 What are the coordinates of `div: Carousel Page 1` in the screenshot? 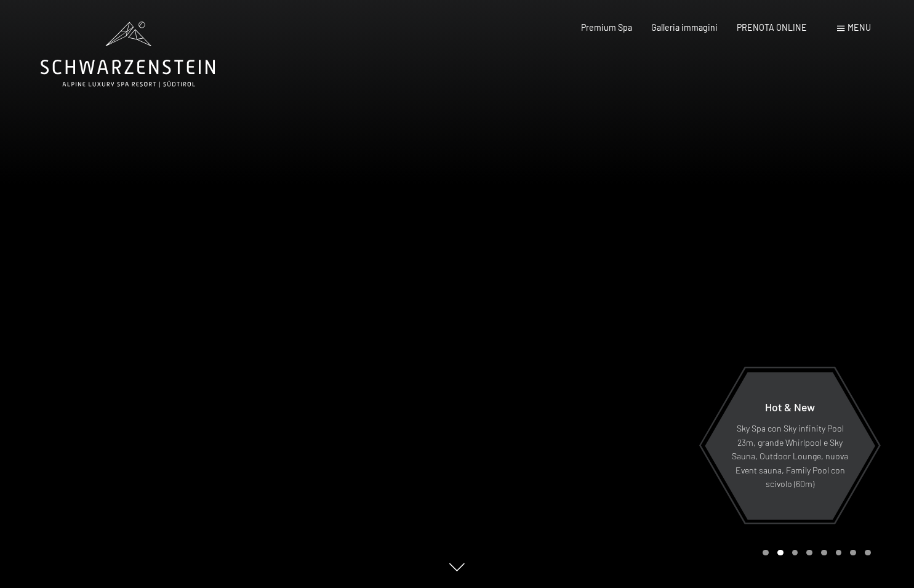 It's located at (766, 553).